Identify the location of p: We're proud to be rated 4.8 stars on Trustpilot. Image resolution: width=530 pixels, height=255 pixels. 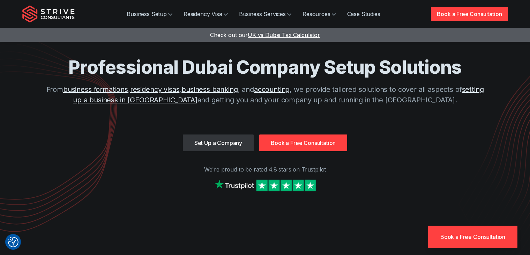
(265, 169).